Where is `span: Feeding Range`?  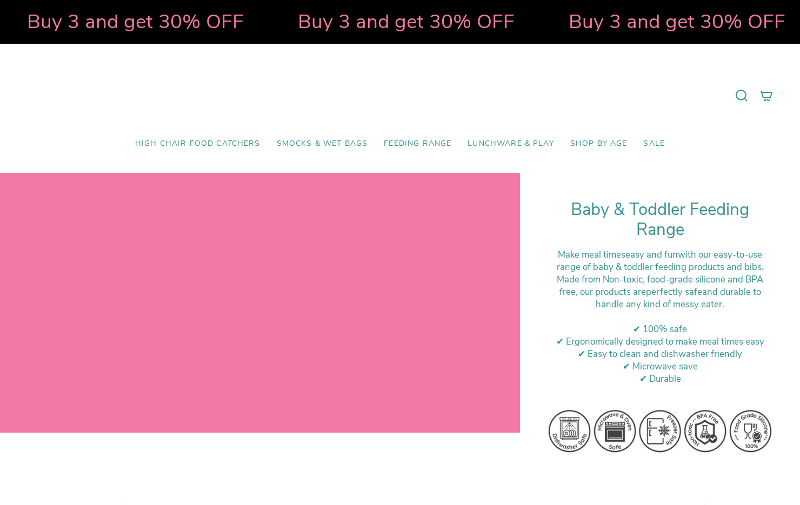 span: Feeding Range is located at coordinates (417, 144).